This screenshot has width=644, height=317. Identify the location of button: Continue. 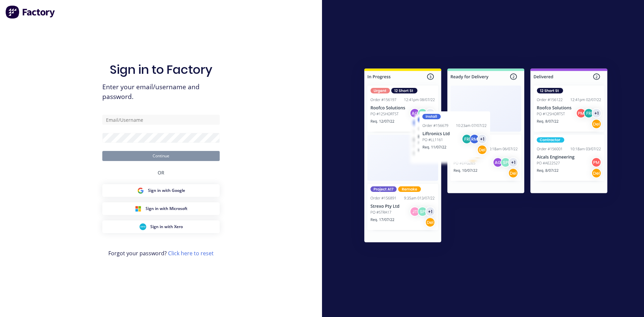
(161, 156).